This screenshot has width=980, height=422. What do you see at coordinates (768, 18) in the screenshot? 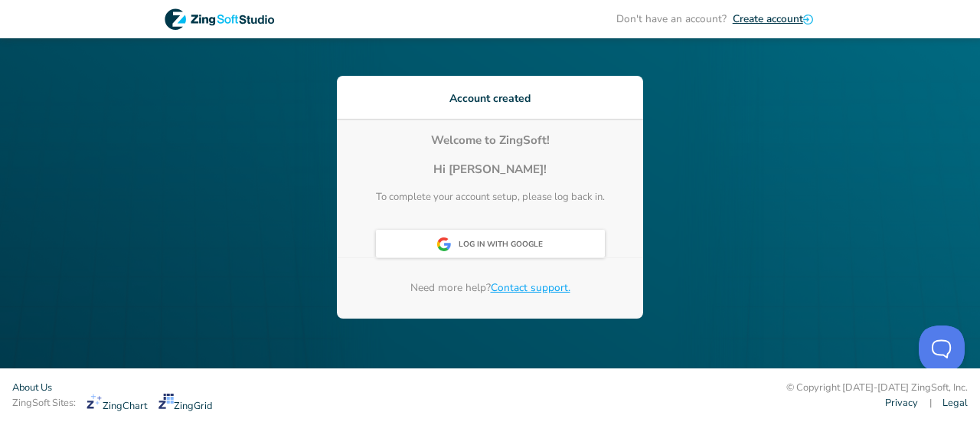
I see `span: Create account` at bounding box center [768, 18].